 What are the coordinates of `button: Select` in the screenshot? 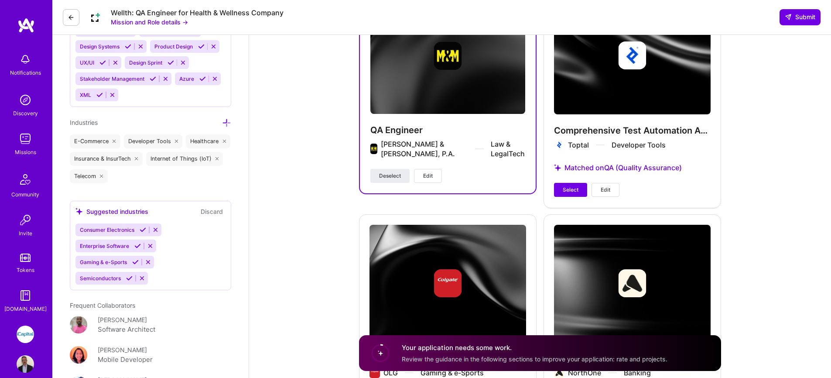 It's located at (570, 190).